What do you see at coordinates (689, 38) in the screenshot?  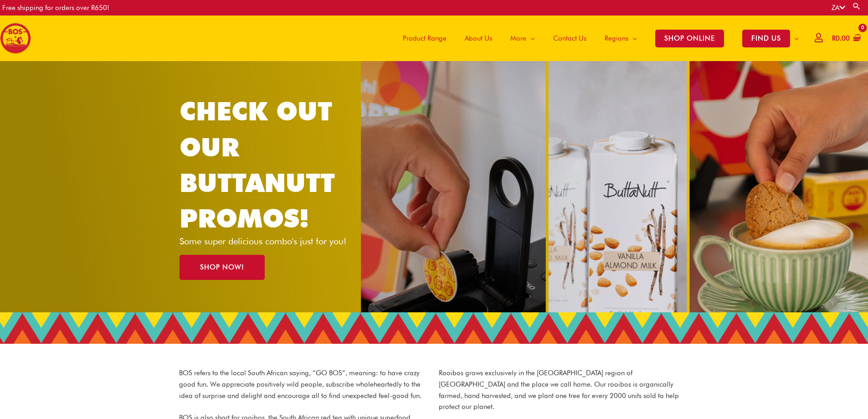 I see `a: SHOP ONLINE` at bounding box center [689, 38].